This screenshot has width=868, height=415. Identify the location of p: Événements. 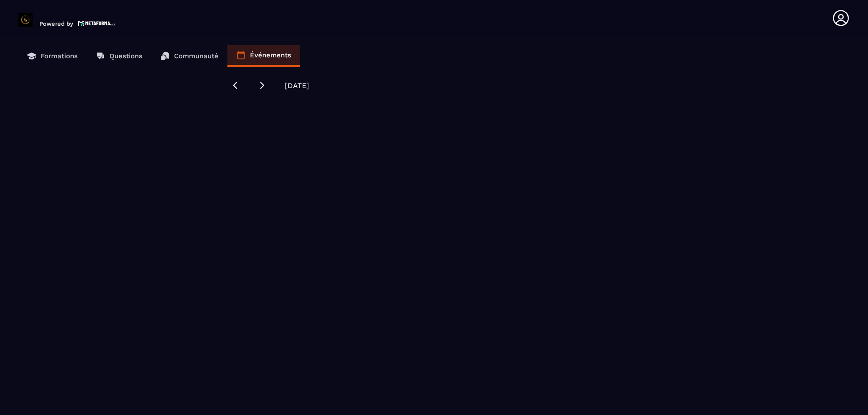
(271, 55).